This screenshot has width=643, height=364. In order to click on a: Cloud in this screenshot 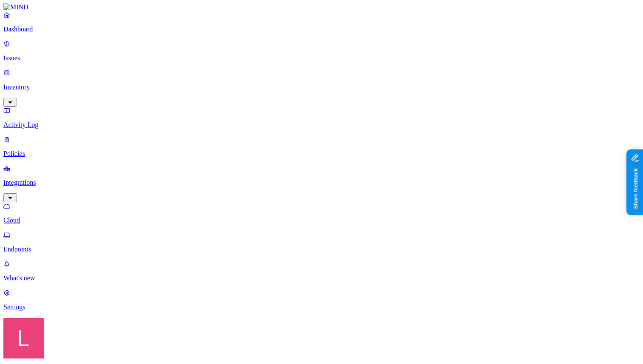, I will do `click(322, 213)`.